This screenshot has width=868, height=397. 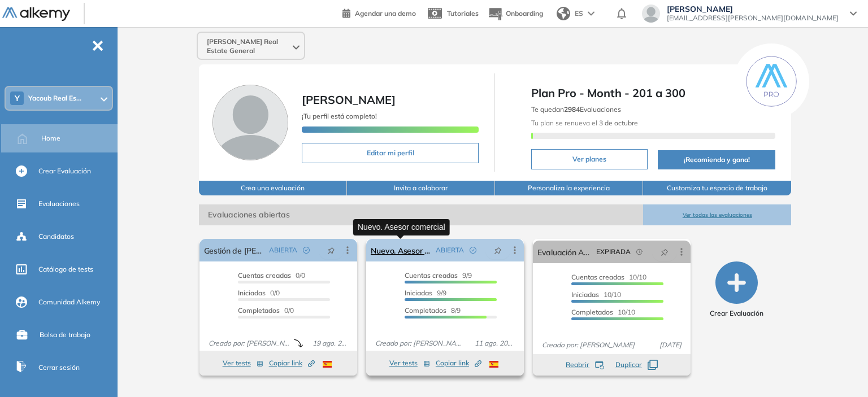 What do you see at coordinates (613, 252) in the screenshot?
I see `span: EXPIRADA` at bounding box center [613, 252].